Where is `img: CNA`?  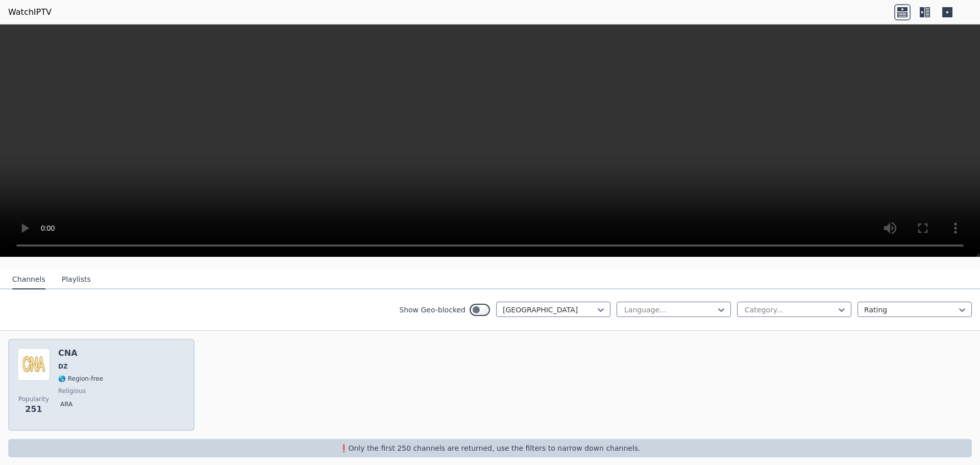
img: CNA is located at coordinates (34, 364).